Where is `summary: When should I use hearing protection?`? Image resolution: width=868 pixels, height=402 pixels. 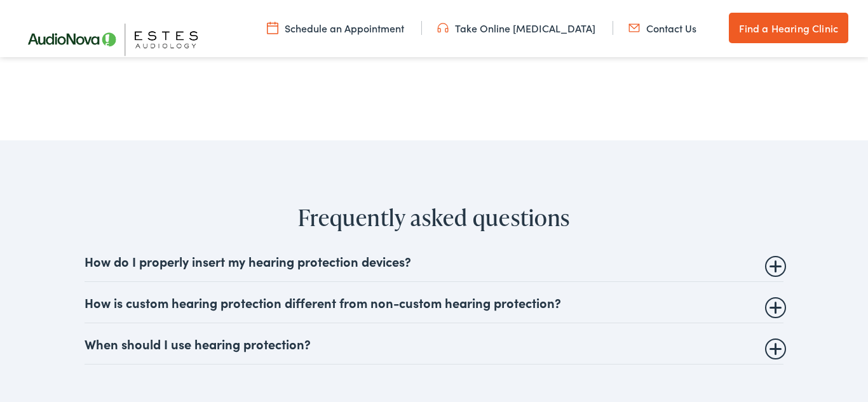 summary: When should I use hearing protection? is located at coordinates (434, 343).